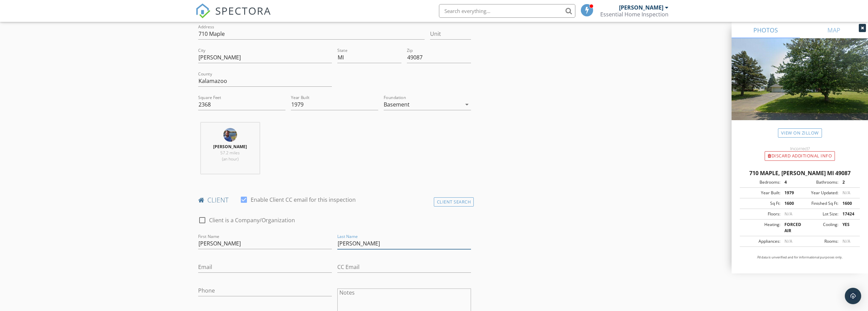 The height and width of the screenshot is (311, 868). I want to click on div: Discard Additional info, so click(800, 156).